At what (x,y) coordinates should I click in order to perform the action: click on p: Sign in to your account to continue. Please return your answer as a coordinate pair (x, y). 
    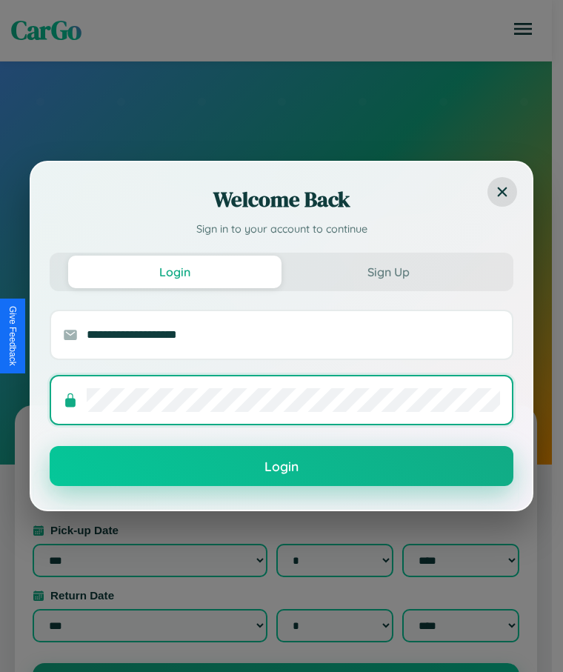
    Looking at the image, I should click on (282, 230).